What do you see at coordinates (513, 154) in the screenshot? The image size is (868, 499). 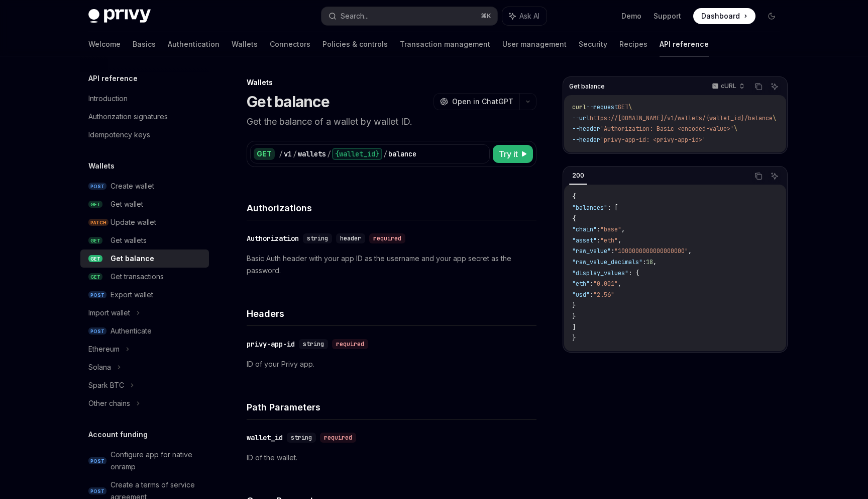 I see `button: Try it` at bounding box center [513, 154].